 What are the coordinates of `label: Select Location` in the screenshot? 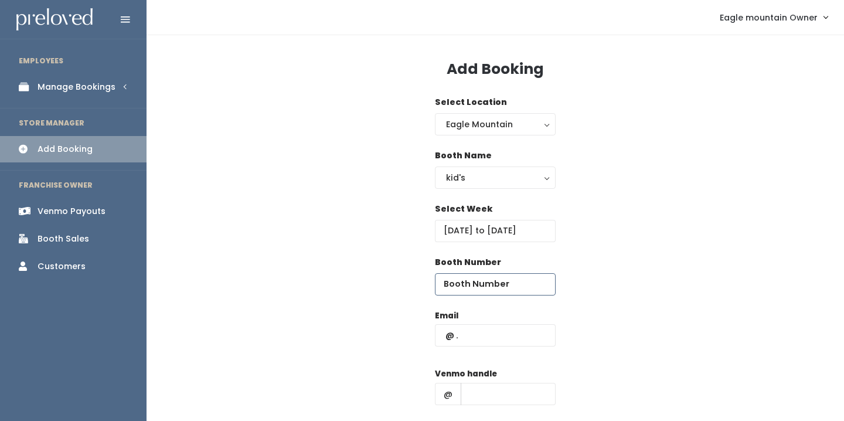 It's located at (470, 102).